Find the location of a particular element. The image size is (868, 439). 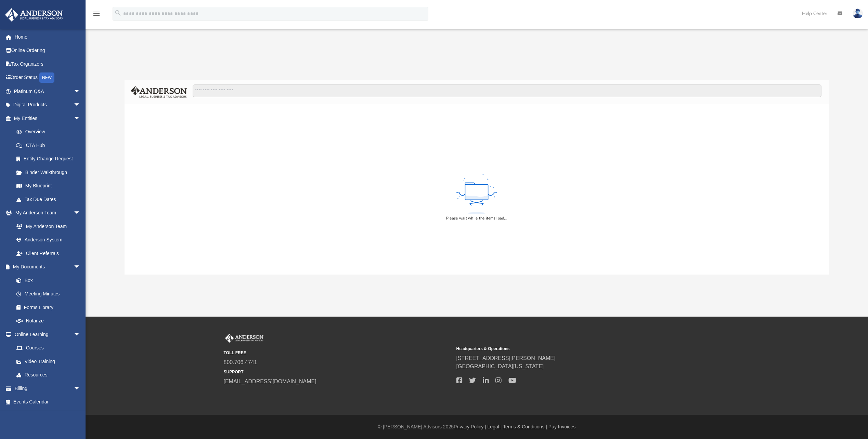

a: 800.706.4741 is located at coordinates (240, 362).